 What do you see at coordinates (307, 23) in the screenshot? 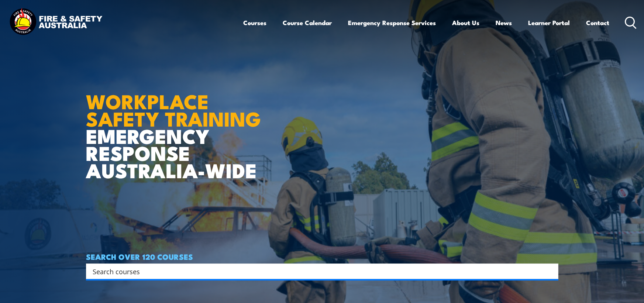
I see `a: Course Calendar` at bounding box center [307, 23].